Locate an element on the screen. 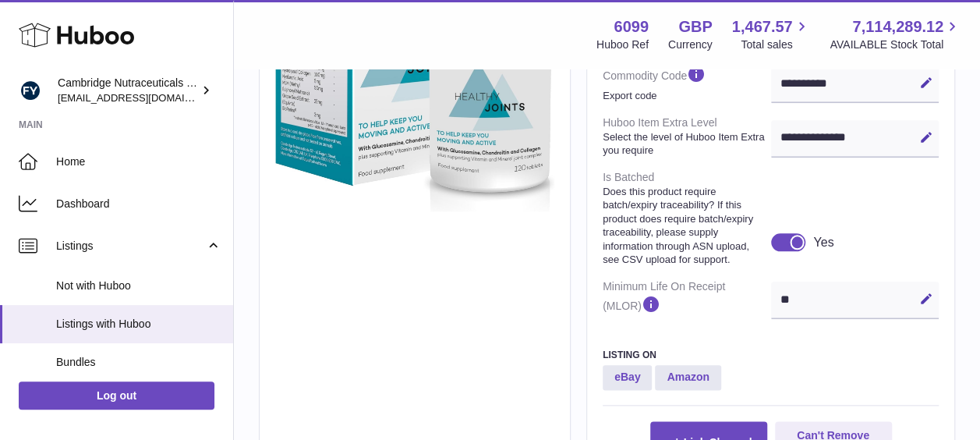  strong: Select the level of Huboo Item Extra you require is located at coordinates (685, 144).